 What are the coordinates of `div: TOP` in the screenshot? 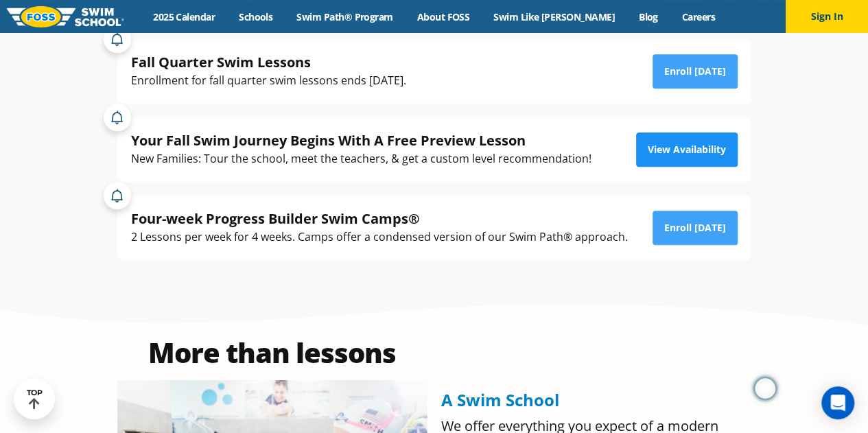 It's located at (35, 398).